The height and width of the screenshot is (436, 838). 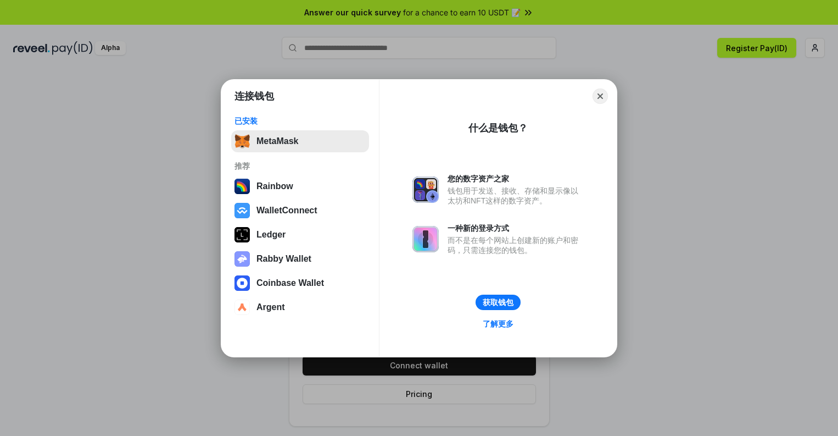 What do you see at coordinates (290, 283) in the screenshot?
I see `div: Coinbase Wallet` at bounding box center [290, 283].